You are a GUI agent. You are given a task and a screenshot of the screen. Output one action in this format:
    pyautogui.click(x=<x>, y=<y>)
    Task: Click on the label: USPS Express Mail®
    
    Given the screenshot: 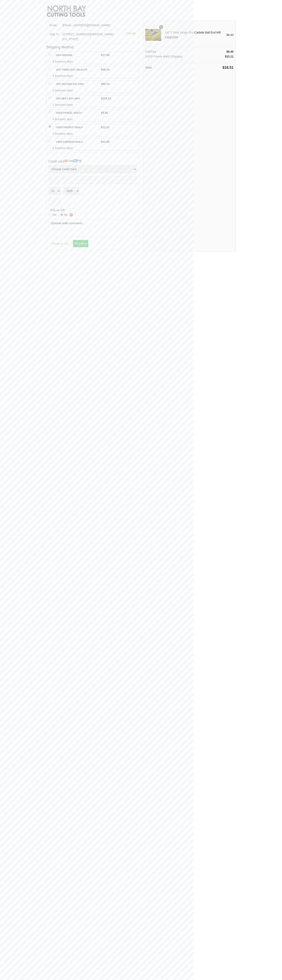 What is the action you would take?
    pyautogui.click(x=77, y=142)
    